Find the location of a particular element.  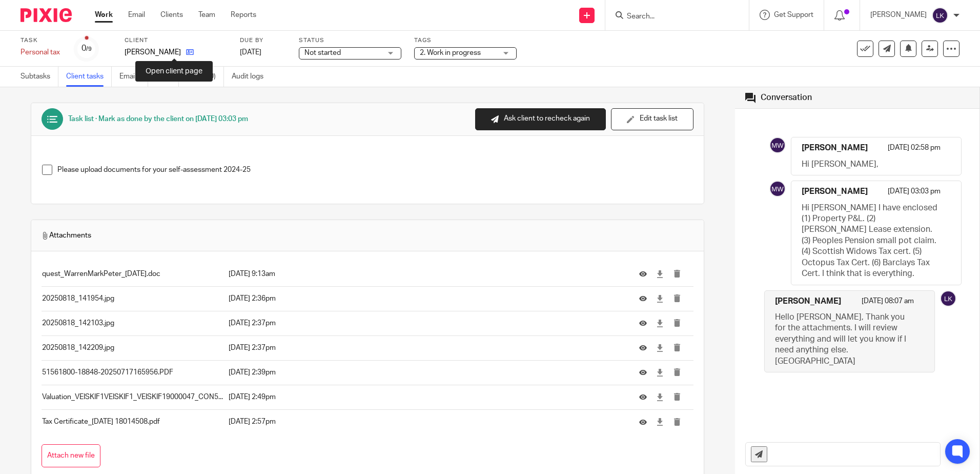

a: Clients is located at coordinates (172, 15).